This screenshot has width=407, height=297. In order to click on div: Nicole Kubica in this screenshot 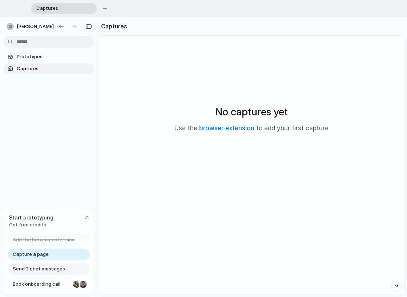, I will do `click(77, 284)`.